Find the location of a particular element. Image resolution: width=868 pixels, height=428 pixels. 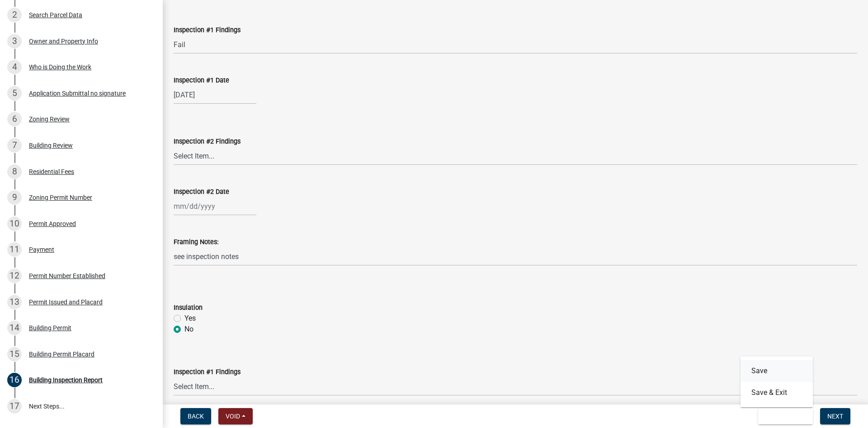

button: Next is located at coordinates (835, 416).